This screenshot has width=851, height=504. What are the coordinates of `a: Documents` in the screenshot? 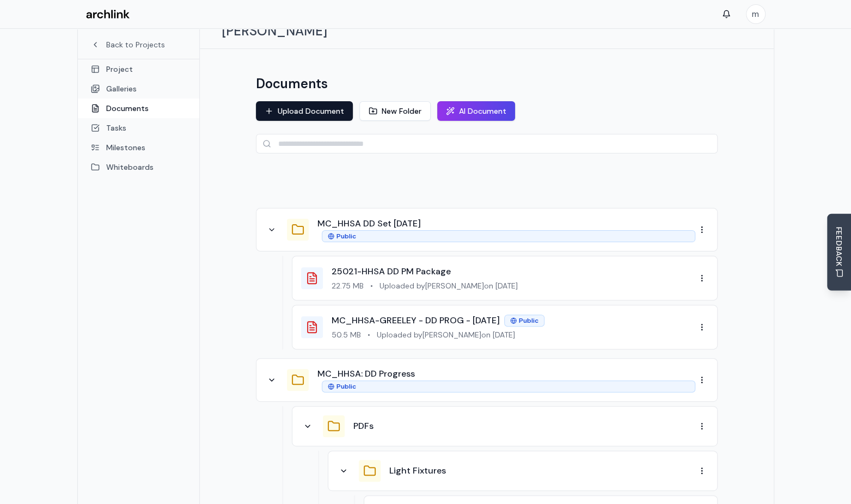 It's located at (138, 108).